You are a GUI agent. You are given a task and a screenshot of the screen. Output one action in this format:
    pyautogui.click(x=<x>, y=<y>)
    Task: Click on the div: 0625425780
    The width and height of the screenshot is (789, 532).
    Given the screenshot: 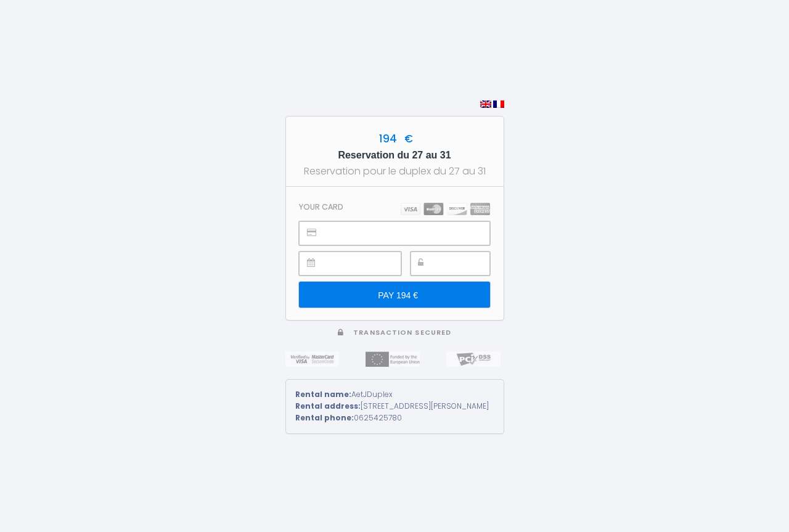 What is the action you would take?
    pyautogui.click(x=394, y=417)
    